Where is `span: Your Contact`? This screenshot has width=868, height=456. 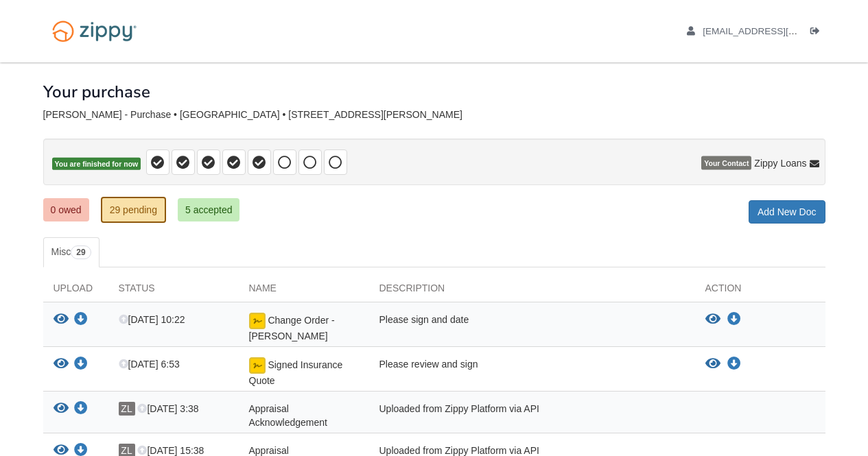
span: Your Contact is located at coordinates (726, 163).